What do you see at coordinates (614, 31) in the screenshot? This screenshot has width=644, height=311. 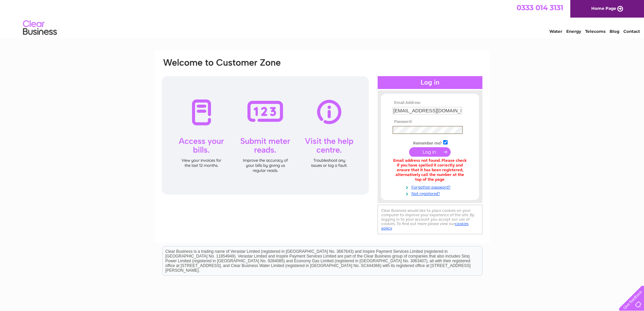 I see `a: Blog` at bounding box center [614, 31].